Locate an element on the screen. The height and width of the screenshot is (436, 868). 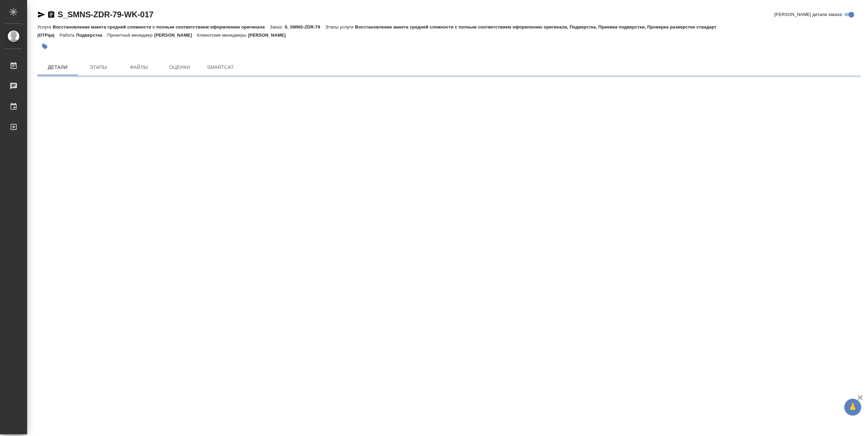
a: S_SMNS-ZDR-79-WK-017 is located at coordinates (105, 14).